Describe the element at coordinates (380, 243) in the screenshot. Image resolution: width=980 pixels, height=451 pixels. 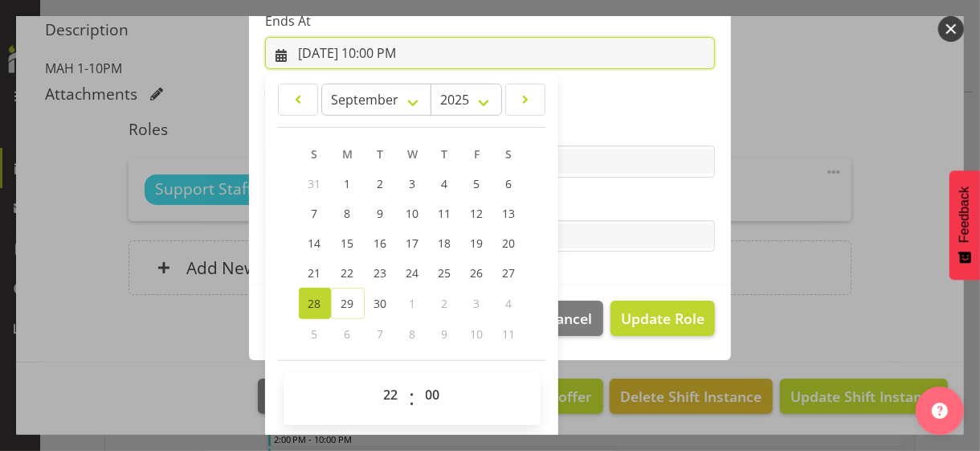
I see `a: 16` at that location.